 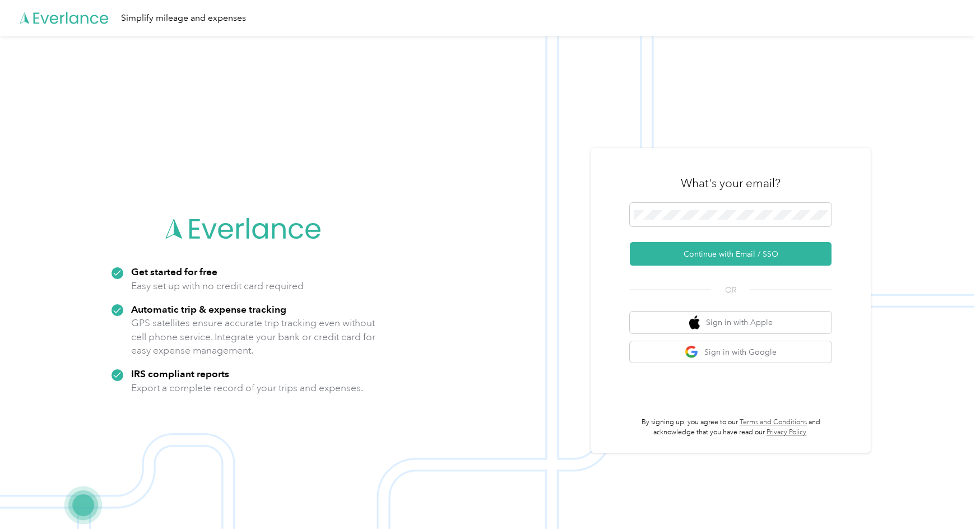 I want to click on strong: IRS compliant reports, so click(x=180, y=374).